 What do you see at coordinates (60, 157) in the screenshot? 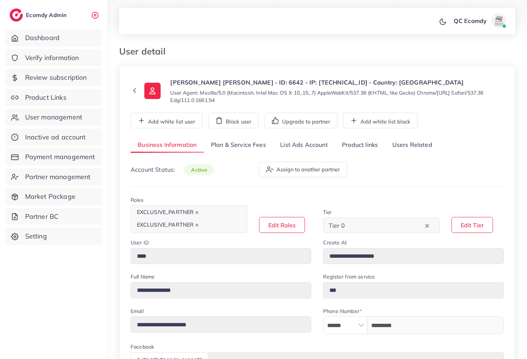
I see `span: Payment management` at bounding box center [60, 157].